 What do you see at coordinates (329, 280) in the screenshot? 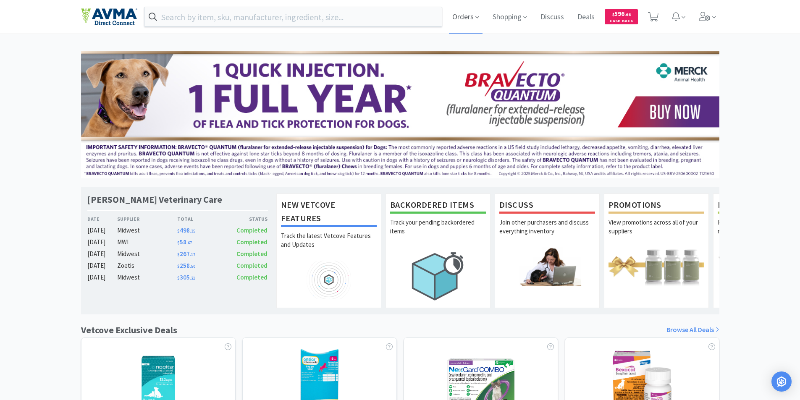
I see `img: hero_feature_roadmap.png` at bounding box center [329, 280].